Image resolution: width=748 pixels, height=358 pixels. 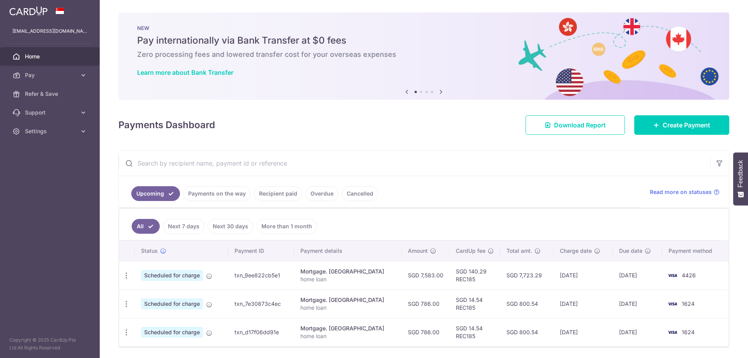 I want to click on td: SGD 7,583.00, so click(x=425, y=275).